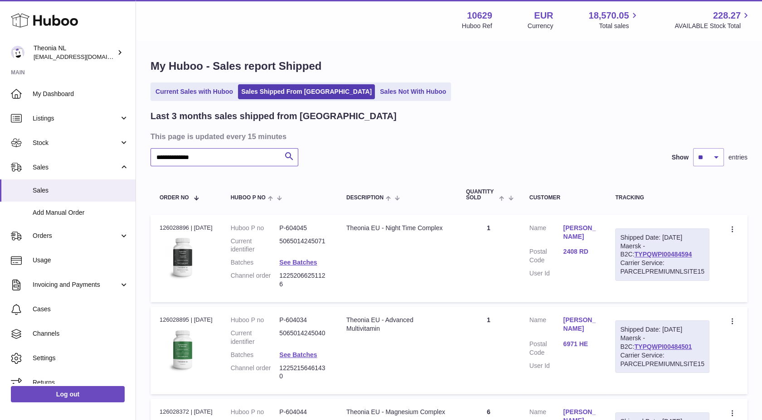 This screenshot has height=420, width=762. I want to click on span: Cases, so click(81, 309).